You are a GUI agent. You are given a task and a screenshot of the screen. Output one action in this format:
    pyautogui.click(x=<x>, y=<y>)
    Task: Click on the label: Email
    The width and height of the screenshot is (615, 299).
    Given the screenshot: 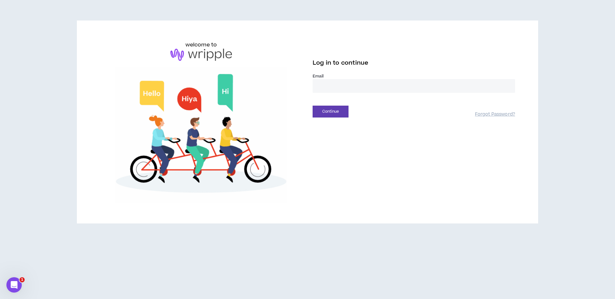 What is the action you would take?
    pyautogui.click(x=414, y=76)
    